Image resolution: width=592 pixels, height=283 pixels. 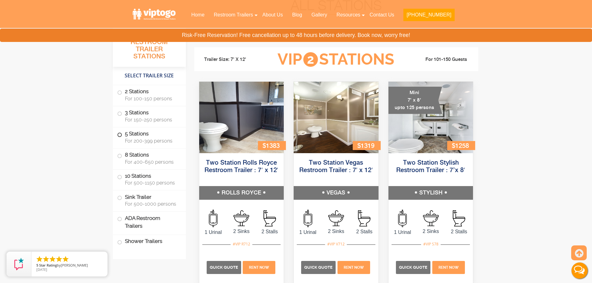 I want to click on h3: VIP Stations, so click(x=336, y=59).